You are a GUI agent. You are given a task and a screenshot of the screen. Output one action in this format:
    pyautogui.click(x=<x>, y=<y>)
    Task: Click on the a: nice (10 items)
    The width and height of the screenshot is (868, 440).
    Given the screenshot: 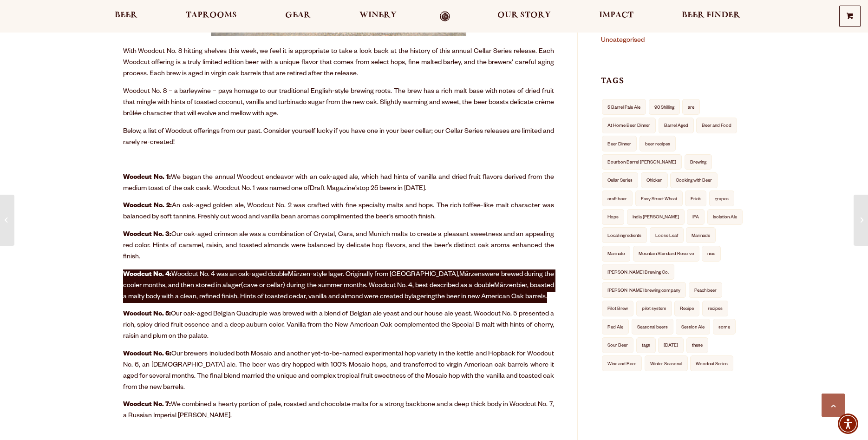 What is the action you would take?
    pyautogui.click(x=711, y=254)
    